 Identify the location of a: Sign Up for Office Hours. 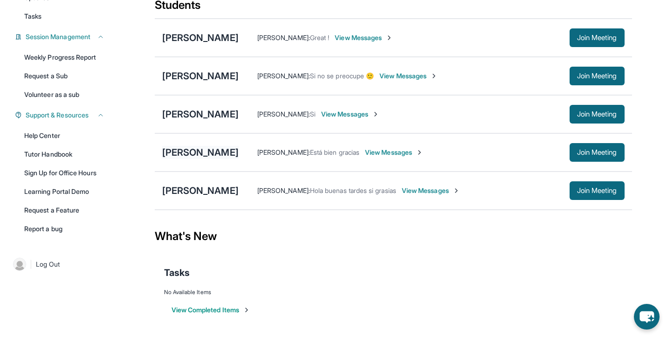
(64, 173).